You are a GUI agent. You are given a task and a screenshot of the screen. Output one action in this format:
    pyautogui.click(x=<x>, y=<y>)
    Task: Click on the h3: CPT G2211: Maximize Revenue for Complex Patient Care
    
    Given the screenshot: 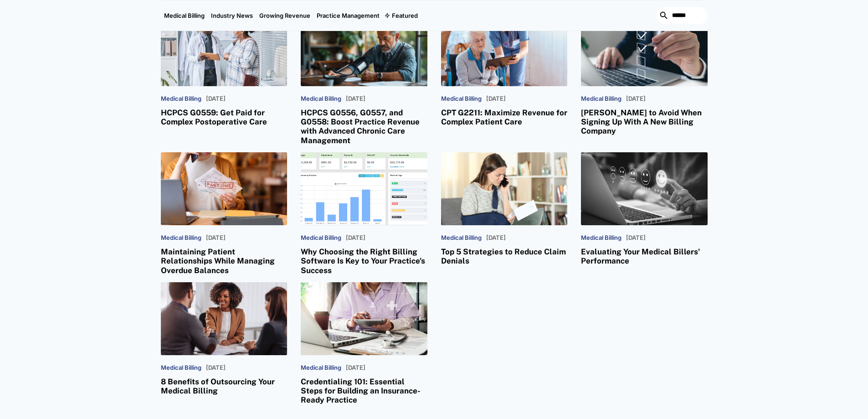 What is the action you would take?
    pyautogui.click(x=505, y=117)
    